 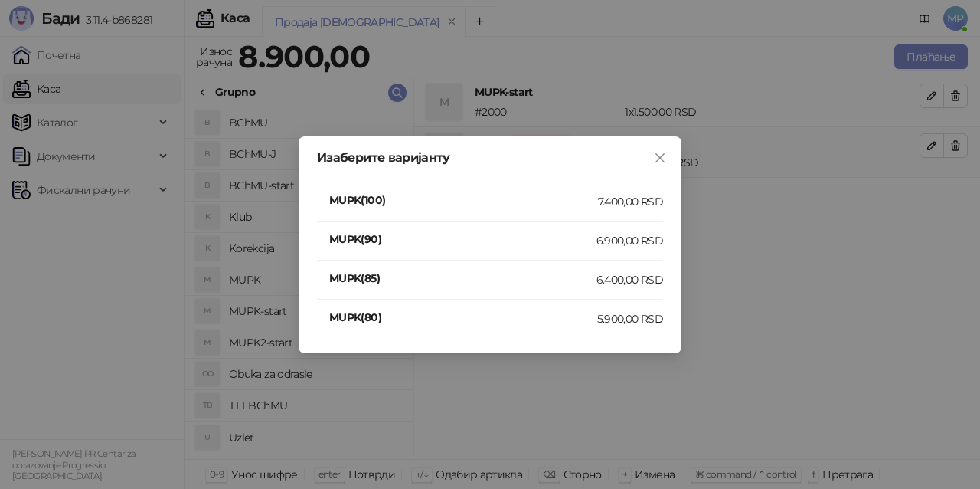 I want to click on h4: MUPK(100), so click(x=464, y=200).